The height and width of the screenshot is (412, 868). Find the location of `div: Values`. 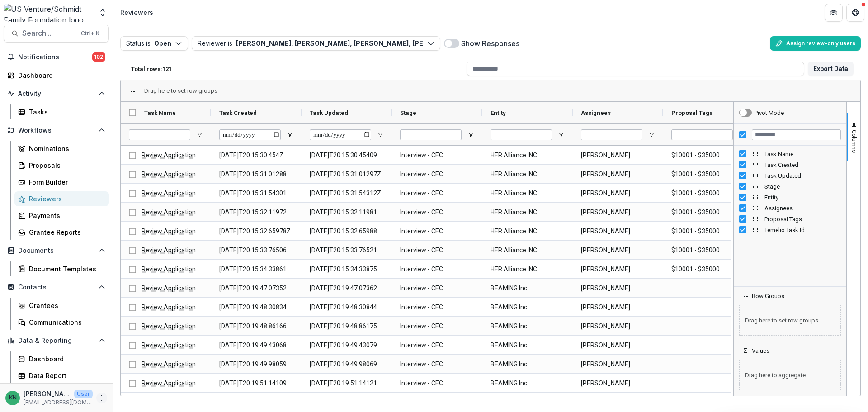

div: Values is located at coordinates (790, 375).